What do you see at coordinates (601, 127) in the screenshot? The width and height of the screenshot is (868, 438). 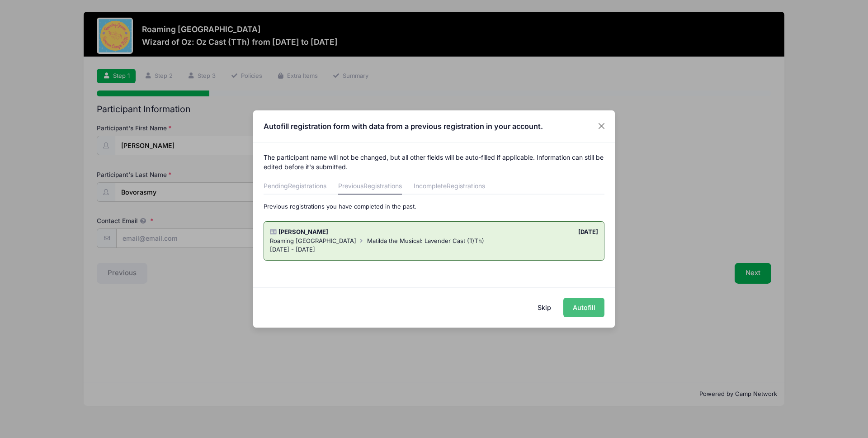 I see `button: Close` at bounding box center [601, 127].